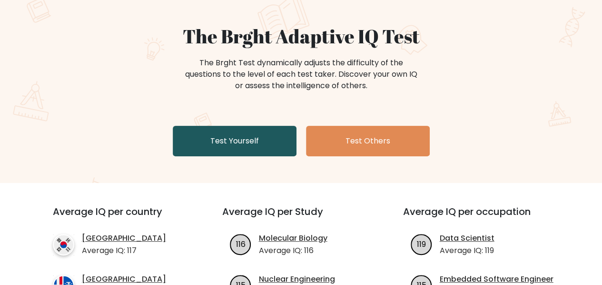  What do you see at coordinates (497, 279) in the screenshot?
I see `a: Embedded Software Engineer` at bounding box center [497, 279].